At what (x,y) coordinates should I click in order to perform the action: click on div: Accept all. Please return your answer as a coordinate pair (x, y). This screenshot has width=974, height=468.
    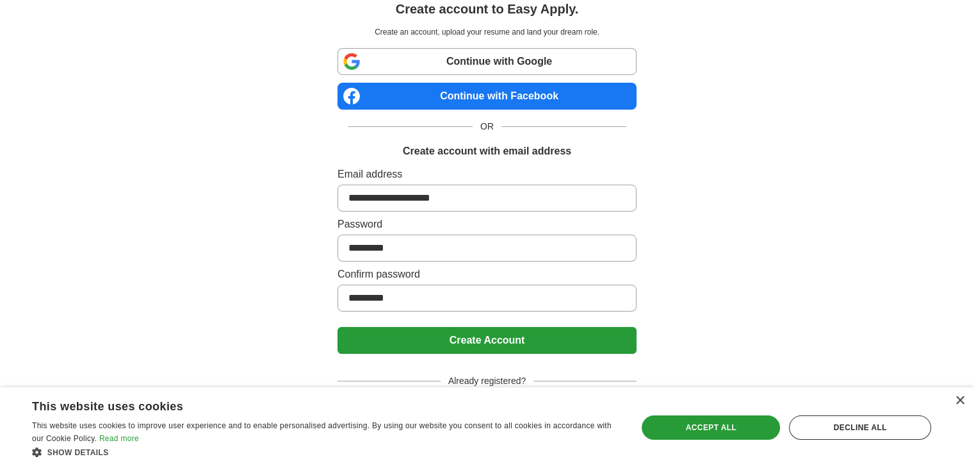
    Looking at the image, I should click on (711, 427).